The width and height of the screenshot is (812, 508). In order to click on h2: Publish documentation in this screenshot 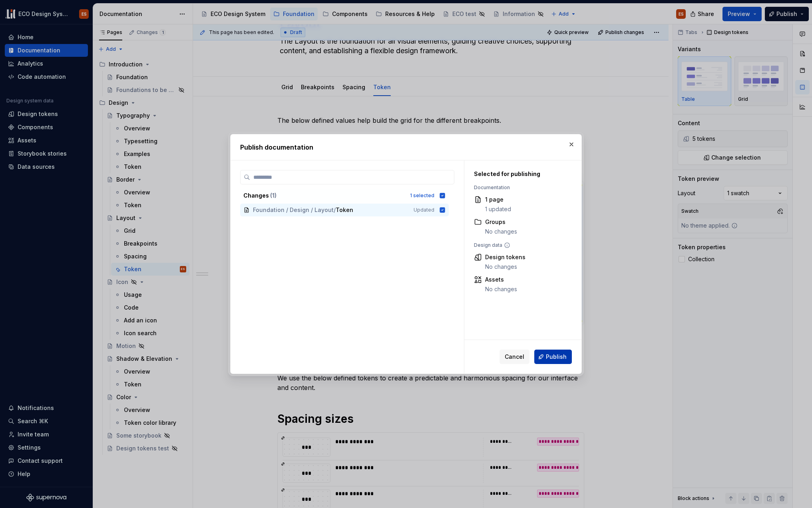, I will do `click(406, 147)`.